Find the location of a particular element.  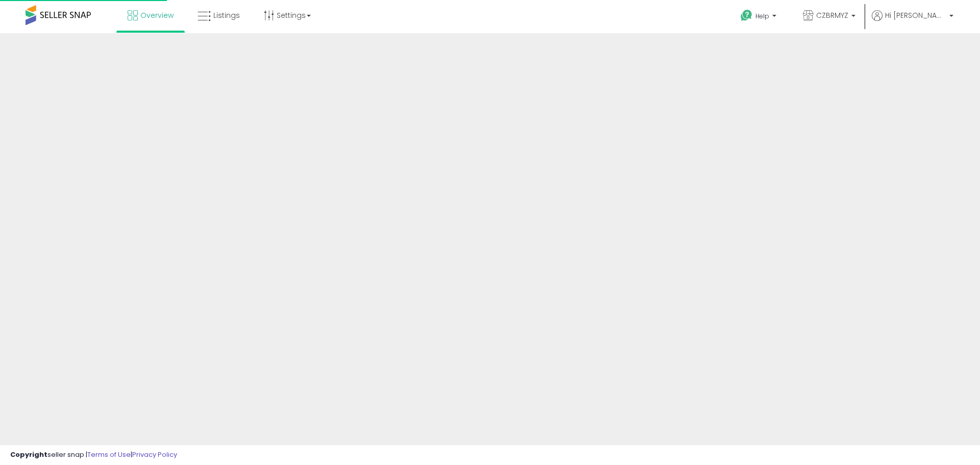

span: CZBRMYZ is located at coordinates (832, 16).